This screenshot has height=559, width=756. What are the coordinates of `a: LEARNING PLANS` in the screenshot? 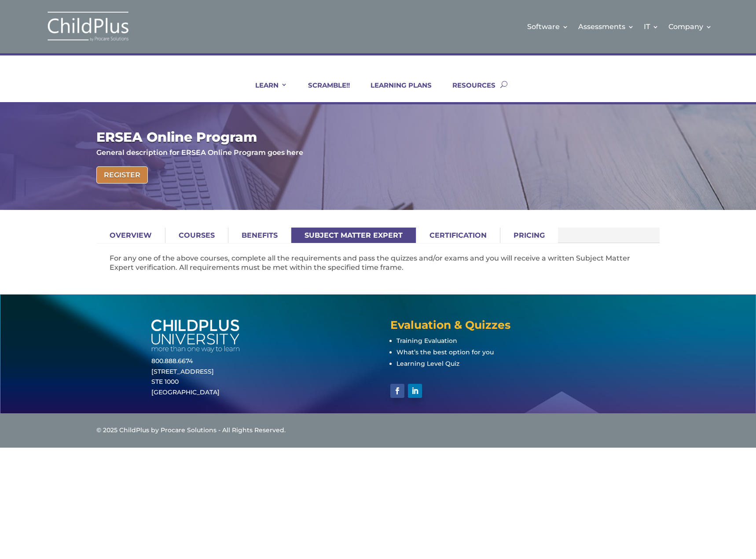 It's located at (396, 92).